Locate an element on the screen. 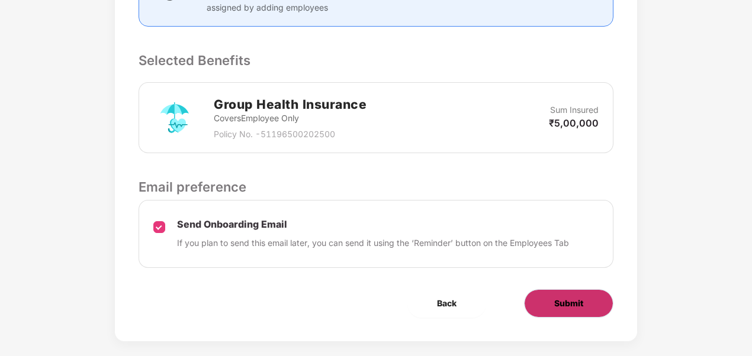  img: svg+xml;base64,PHN2ZyB4bWxucz0iaHR0cDovL3d3dy53My5vcmcvMjAwMC9zdmciIHdpZHRoPSI3MiIgaGVpZ2h0PSI3Mi... is located at coordinates (175, 118).